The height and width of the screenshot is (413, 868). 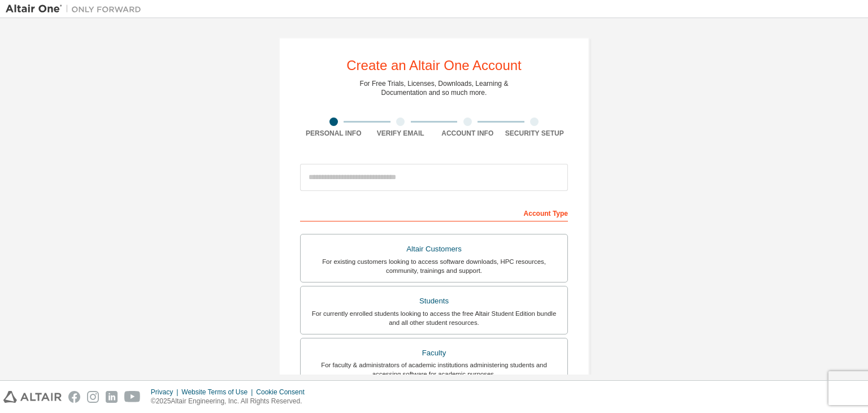 What do you see at coordinates (334, 133) in the screenshot?
I see `div: Personal Info` at bounding box center [334, 133].